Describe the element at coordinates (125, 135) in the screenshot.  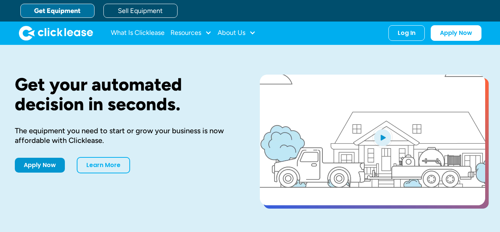
I see `div: The equipment you need to start or grow your business is now affordable with Clicklease.` at that location.